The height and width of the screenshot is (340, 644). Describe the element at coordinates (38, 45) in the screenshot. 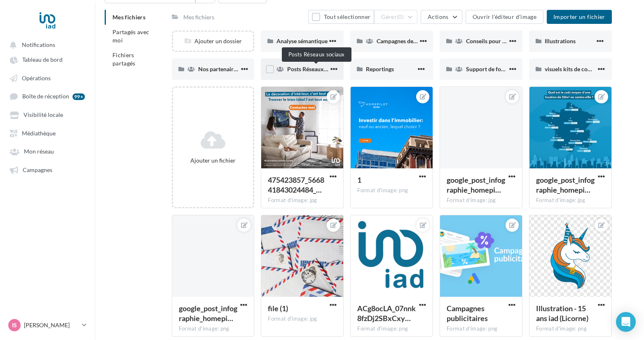

I see `span: Notifications` at that location.